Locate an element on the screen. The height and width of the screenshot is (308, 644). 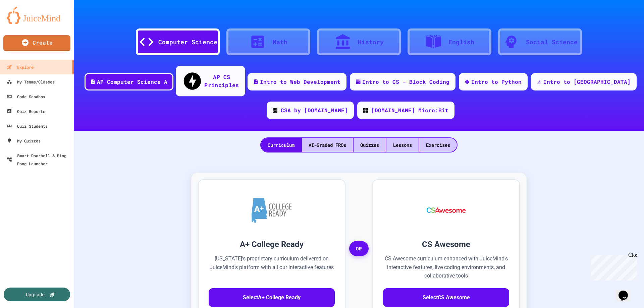
div: Chat with us now!Close is located at coordinates (24, 23).